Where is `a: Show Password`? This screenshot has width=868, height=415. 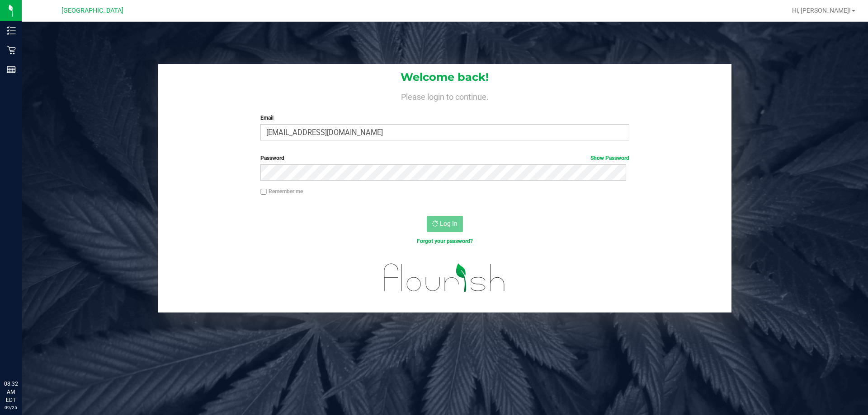 a: Show Password is located at coordinates (609, 158).